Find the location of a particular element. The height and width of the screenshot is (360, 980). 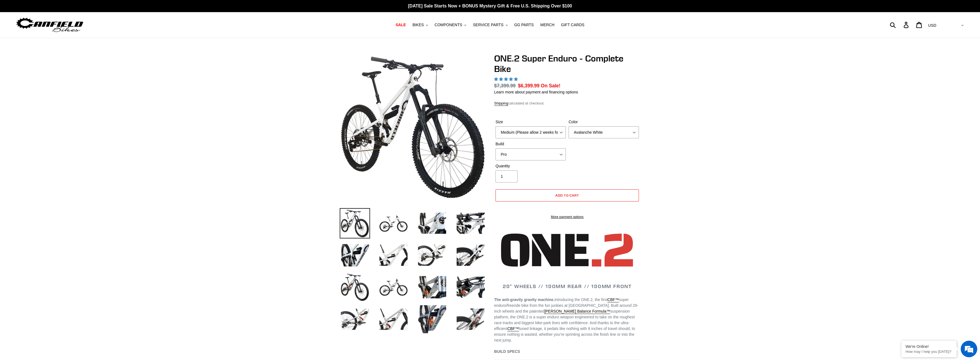

label: Build is located at coordinates (531, 144).